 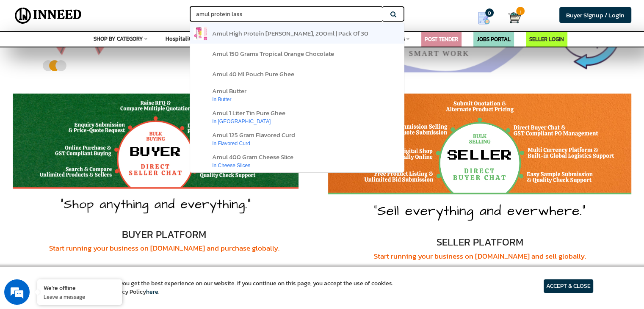 What do you see at coordinates (296, 54) in the screenshot?
I see `a: amul 150 grams tropical orange chocolate` at bounding box center [296, 54].